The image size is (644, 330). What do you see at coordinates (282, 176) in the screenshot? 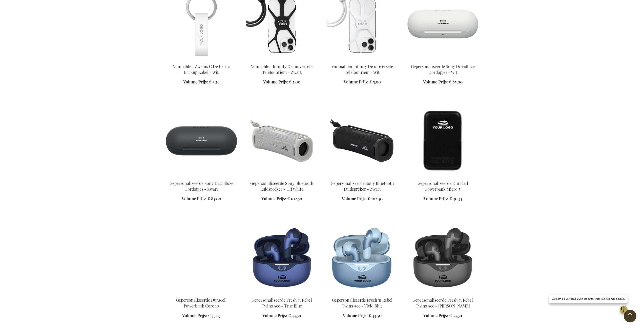
I see `a: Personalised Sony Bluetooth Speaker - Off White` at bounding box center [282, 176].